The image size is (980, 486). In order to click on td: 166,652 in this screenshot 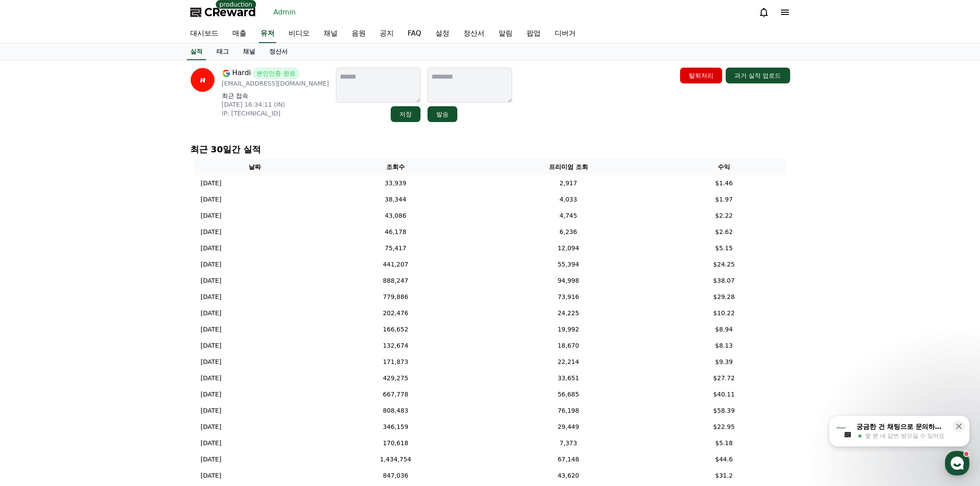, I will do `click(396, 329)`.